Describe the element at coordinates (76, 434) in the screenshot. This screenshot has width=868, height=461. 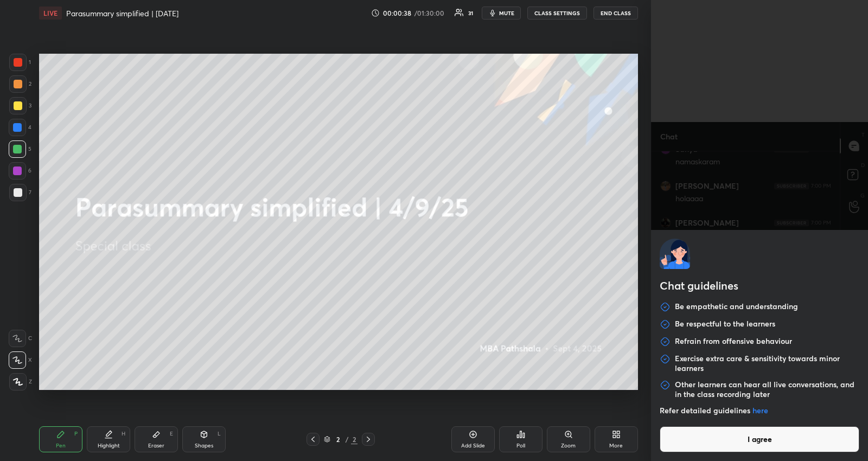
I see `div: P` at that location.